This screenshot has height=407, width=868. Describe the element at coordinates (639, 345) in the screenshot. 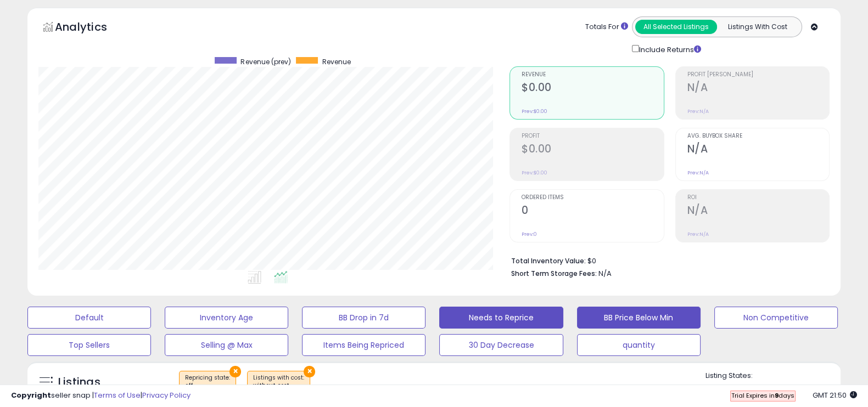

I see `button: quantity` at that location.